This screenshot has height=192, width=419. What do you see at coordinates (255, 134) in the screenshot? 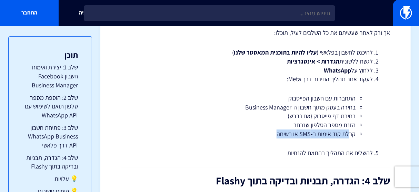
I see `li: קבלת קוד אימות ב-SMS או בשיחה` at bounding box center [255, 134].